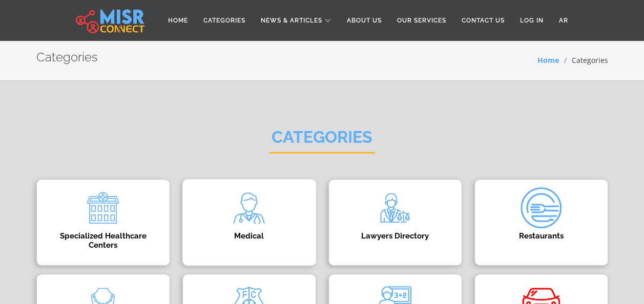 The width and height of the screenshot is (644, 304). What do you see at coordinates (110, 20) in the screenshot?
I see `img: main.misr_connect` at bounding box center [110, 20].